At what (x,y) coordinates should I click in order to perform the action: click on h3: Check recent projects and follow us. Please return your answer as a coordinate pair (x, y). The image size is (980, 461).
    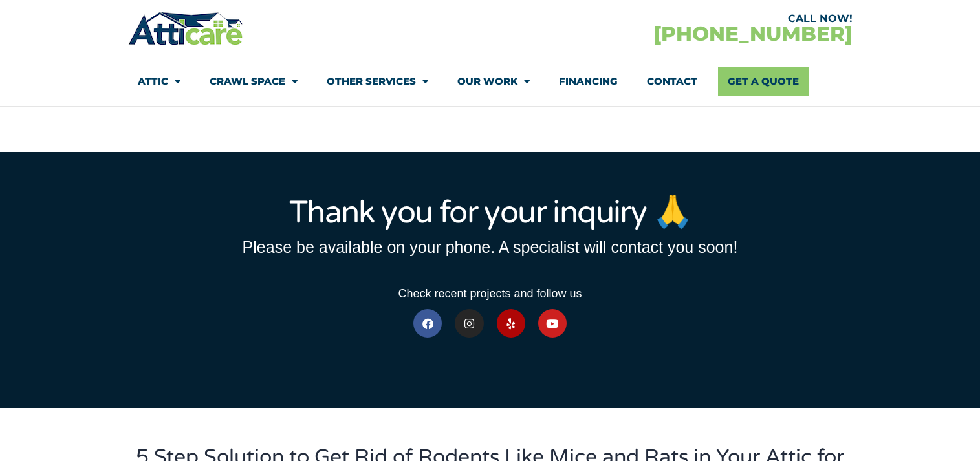
    Looking at the image, I should click on (490, 293).